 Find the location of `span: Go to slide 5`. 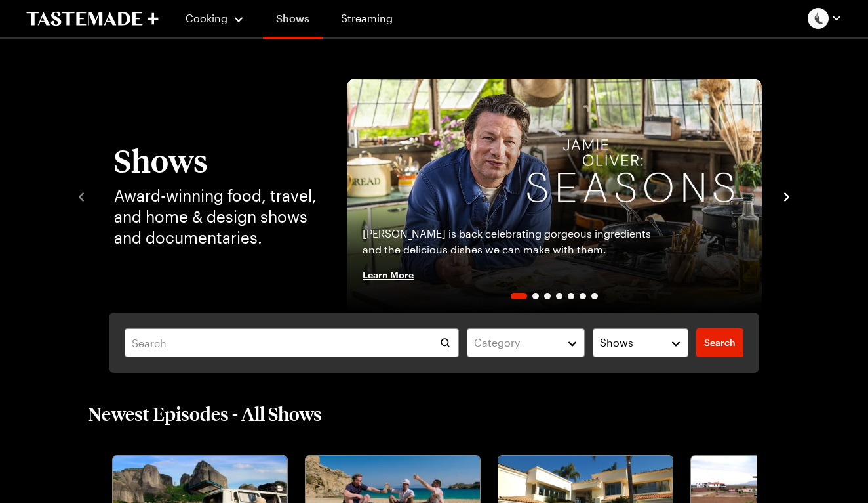

span: Go to slide 5 is located at coordinates (571, 296).